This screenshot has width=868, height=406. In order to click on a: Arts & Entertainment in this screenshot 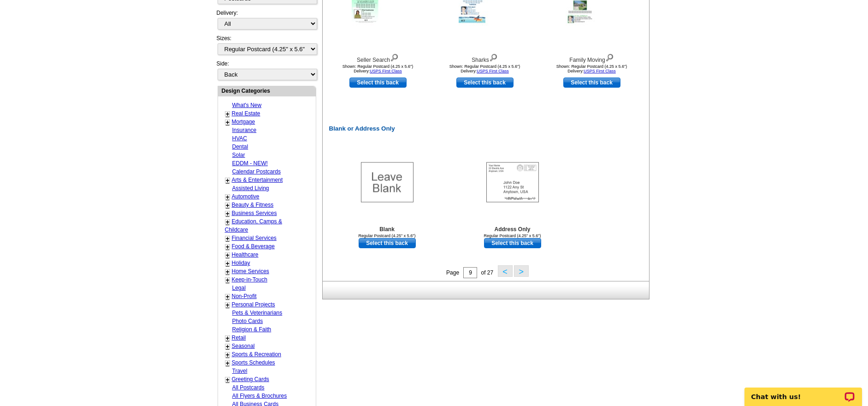, I will do `click(257, 180)`.